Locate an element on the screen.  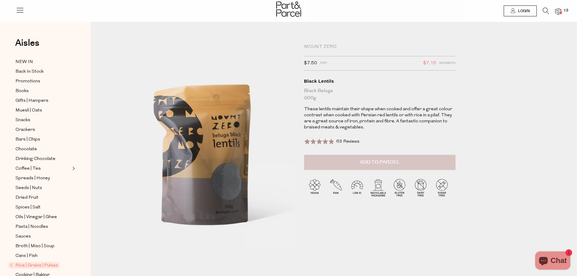
a: Pasta | Noodles is located at coordinates (43, 226).